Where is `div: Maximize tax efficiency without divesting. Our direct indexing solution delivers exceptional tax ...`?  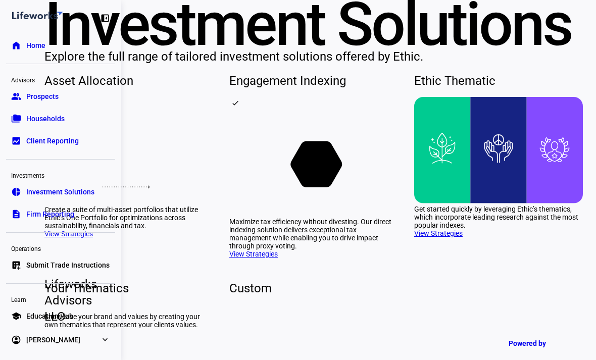
div: Maximize tax efficiency without divesting. Our direct indexing solution delivers exceptional tax ... is located at coordinates (314, 234).